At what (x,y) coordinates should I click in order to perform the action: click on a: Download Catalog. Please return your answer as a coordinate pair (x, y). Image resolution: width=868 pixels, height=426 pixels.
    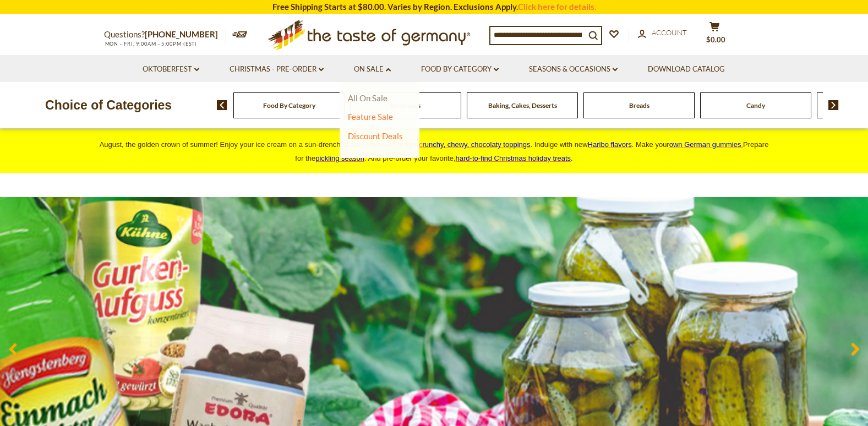
    Looking at the image, I should click on (687, 69).